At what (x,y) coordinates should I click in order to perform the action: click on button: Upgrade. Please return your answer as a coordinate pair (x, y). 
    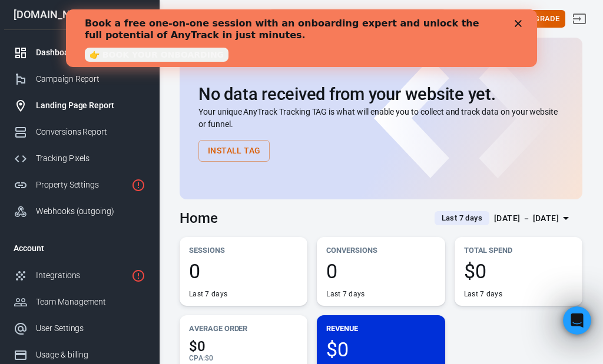
    Looking at the image, I should click on (541, 19).